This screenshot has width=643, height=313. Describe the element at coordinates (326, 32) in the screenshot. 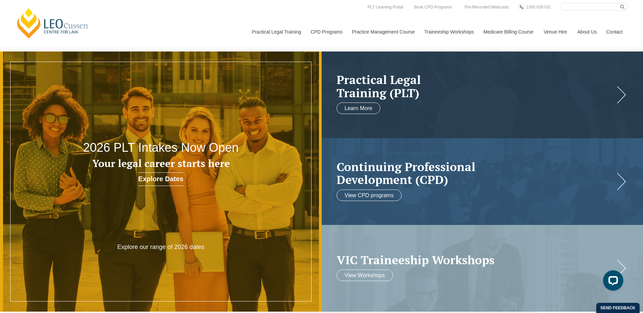

I see `a: CPD Programs` at that location.